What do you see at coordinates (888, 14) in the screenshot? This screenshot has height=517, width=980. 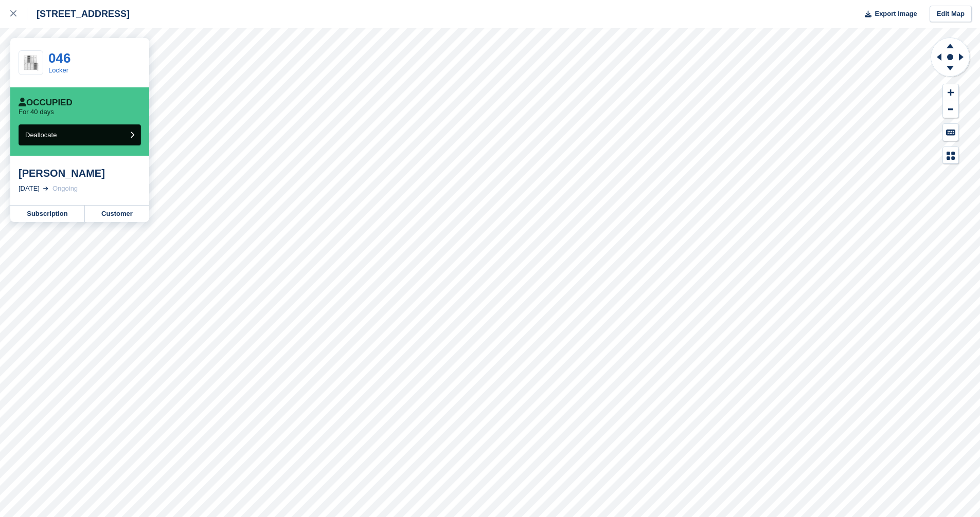 I see `button: Export Image` at bounding box center [888, 14].